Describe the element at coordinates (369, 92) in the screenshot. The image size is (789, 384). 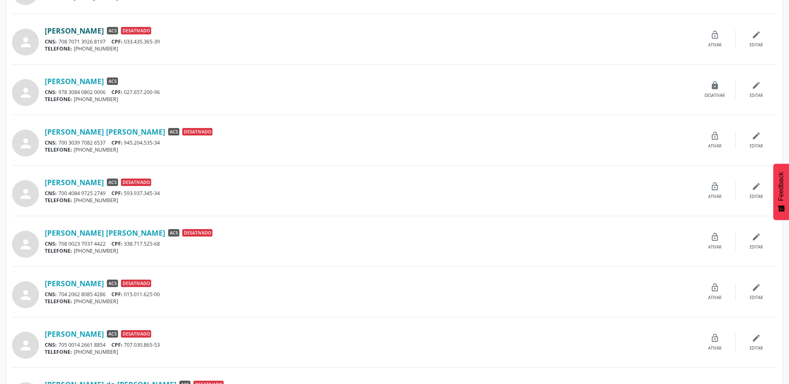
I see `div: 978 3084 0802 0006 027.657.200-96` at that location.